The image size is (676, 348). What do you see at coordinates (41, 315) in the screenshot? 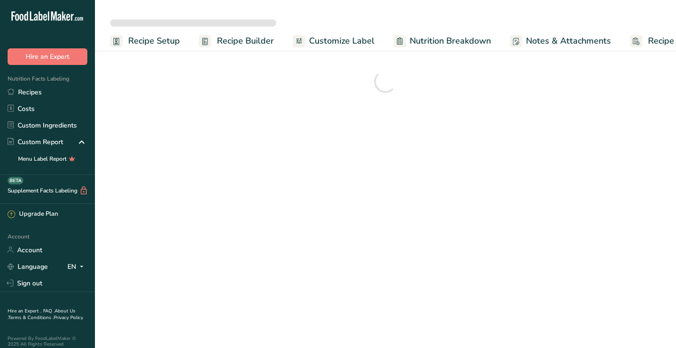
I see `a: About Us .` at bounding box center [41, 315].